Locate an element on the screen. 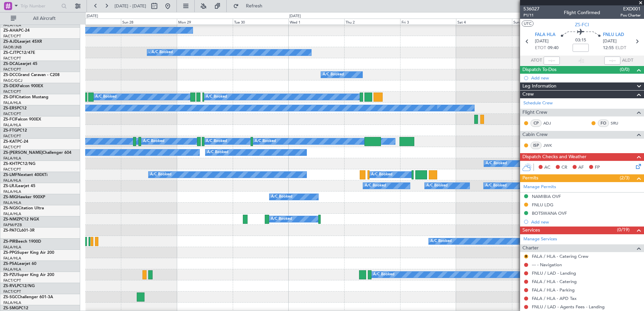 The height and width of the screenshot is (311, 644). a: ZS-LMFNextant 400XTi is located at coordinates (25, 175).